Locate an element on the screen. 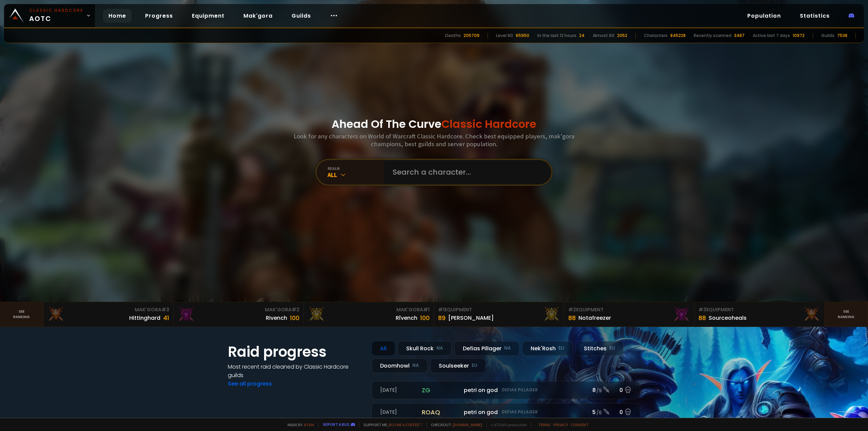 This screenshot has height=431, width=868. div: Notafreezer is located at coordinates (595, 318).